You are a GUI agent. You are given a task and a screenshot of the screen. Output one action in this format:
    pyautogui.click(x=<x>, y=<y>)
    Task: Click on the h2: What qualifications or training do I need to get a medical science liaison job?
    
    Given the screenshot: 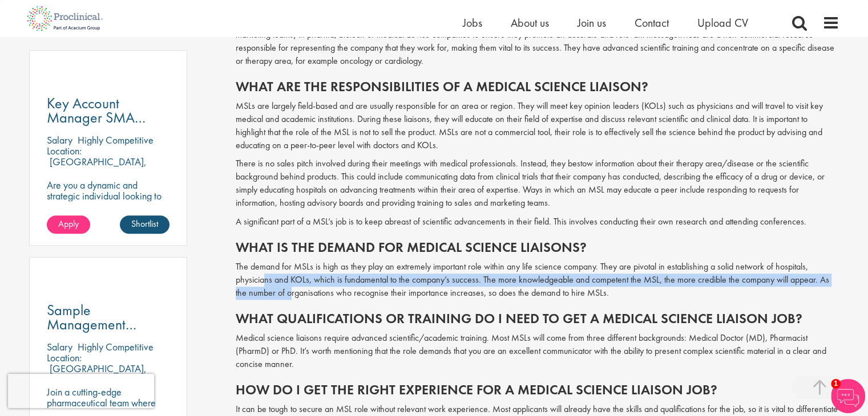 What is the action you would take?
    pyautogui.click(x=537, y=319)
    